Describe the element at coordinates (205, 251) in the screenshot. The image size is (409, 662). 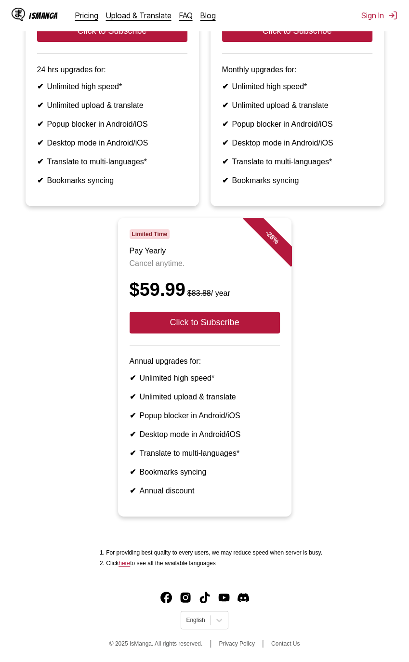
I see `h3: Pay Yearly` at that location.